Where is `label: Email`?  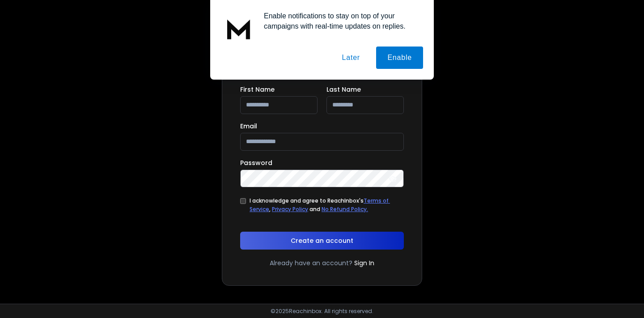 label: Email is located at coordinates (249, 126).